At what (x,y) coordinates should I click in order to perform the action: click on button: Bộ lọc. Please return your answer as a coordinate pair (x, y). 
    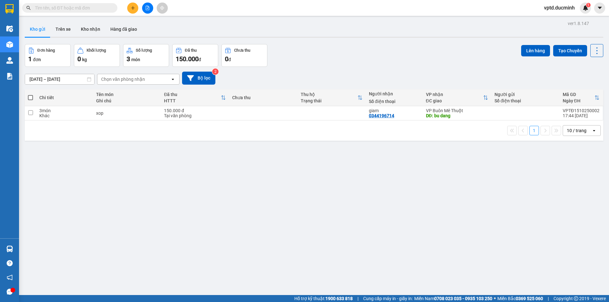
    Looking at the image, I should click on (199, 78).